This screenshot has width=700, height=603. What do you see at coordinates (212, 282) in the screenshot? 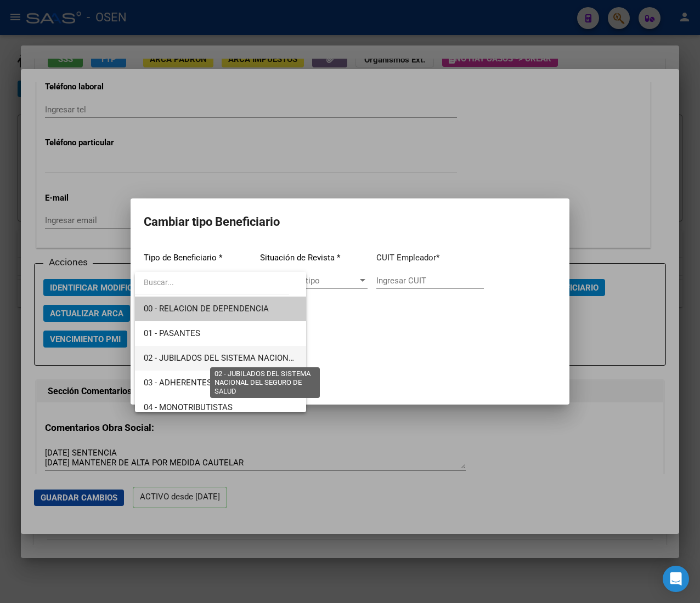
I see `input: dropdown search` at bounding box center [212, 282].